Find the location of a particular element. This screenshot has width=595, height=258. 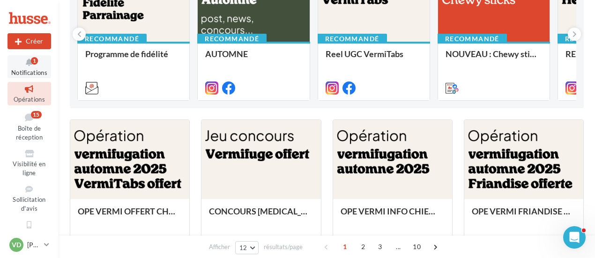

button: 12 is located at coordinates (247, 248).